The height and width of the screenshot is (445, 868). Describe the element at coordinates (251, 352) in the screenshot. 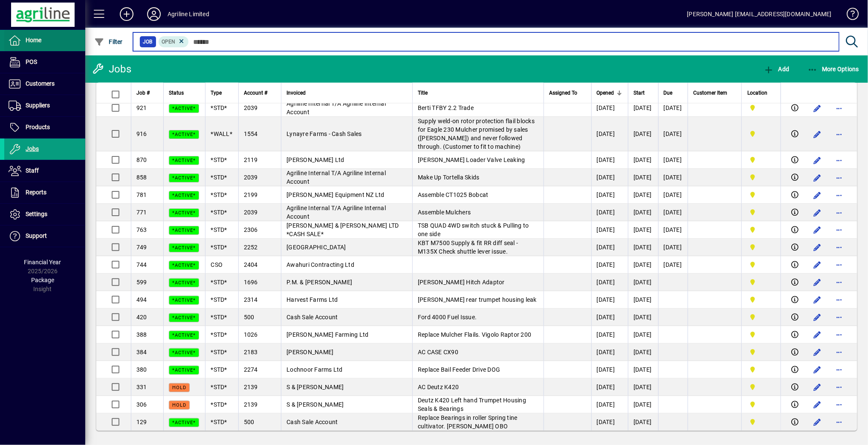

I see `span: 2183` at that location.